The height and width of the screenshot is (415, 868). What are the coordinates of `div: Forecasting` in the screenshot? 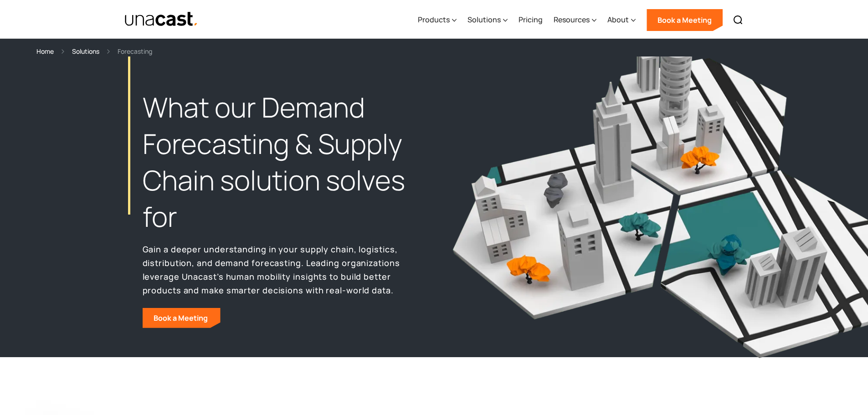 It's located at (135, 51).